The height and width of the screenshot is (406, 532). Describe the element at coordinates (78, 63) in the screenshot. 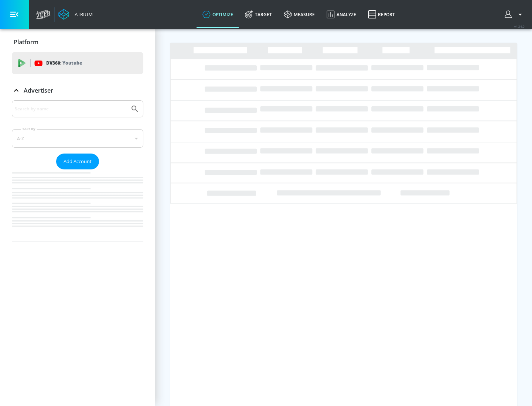

I see `div: DV360: Youtube` at that location.